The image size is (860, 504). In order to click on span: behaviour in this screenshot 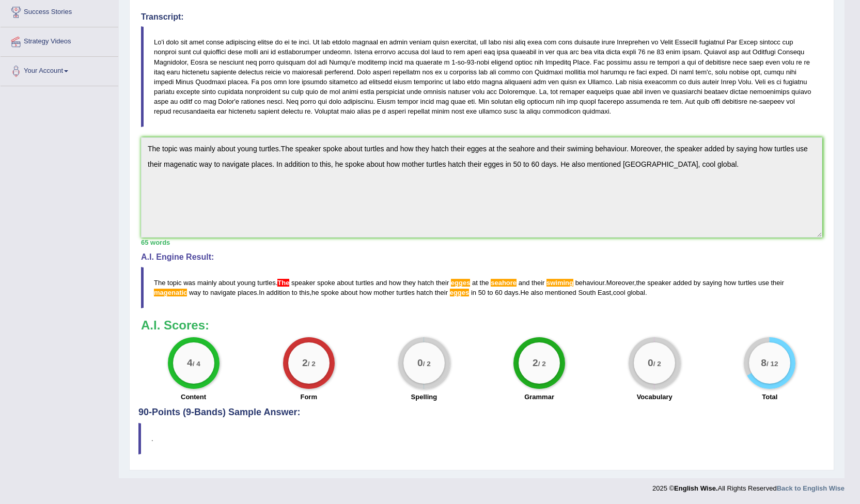, I will do `click(590, 282)`.